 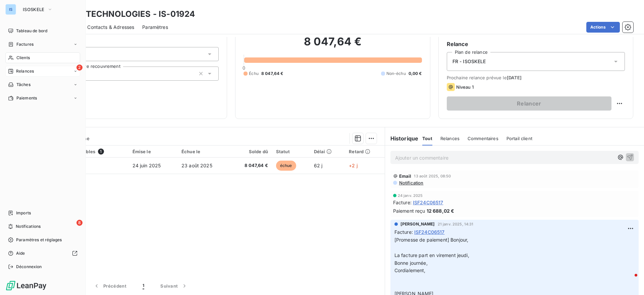 What do you see at coordinates (519, 139) in the screenshot?
I see `span: Portail client` at bounding box center [519, 139].